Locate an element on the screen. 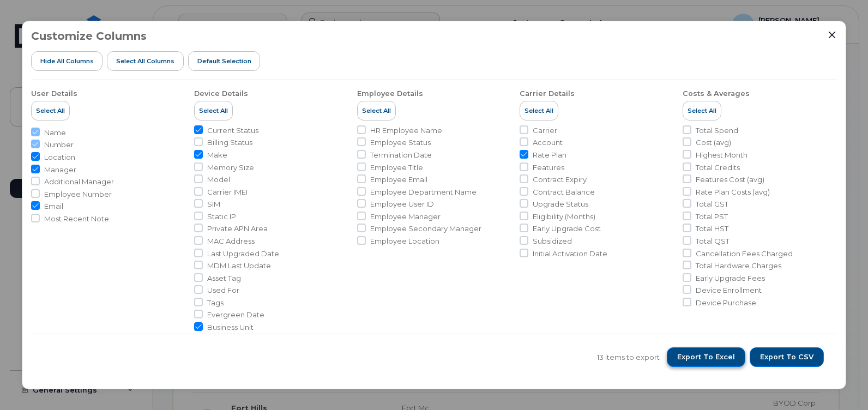  span: Employee Status is located at coordinates (400, 142).